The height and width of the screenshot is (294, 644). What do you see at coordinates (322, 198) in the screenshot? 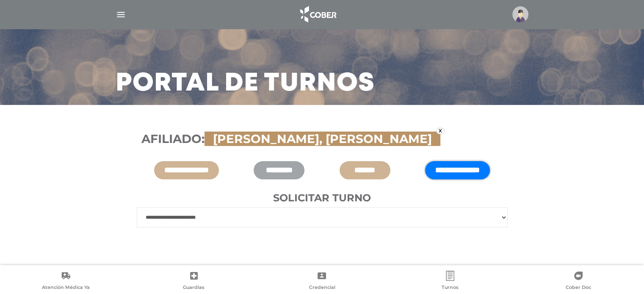
I see `h4: Solicitar turno` at bounding box center [322, 198].